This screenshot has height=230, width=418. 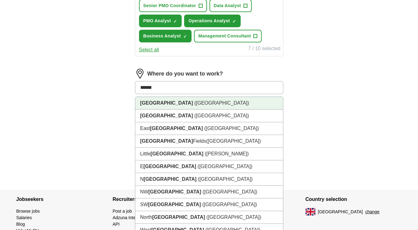 I want to click on span: Data Analyst, so click(x=227, y=6).